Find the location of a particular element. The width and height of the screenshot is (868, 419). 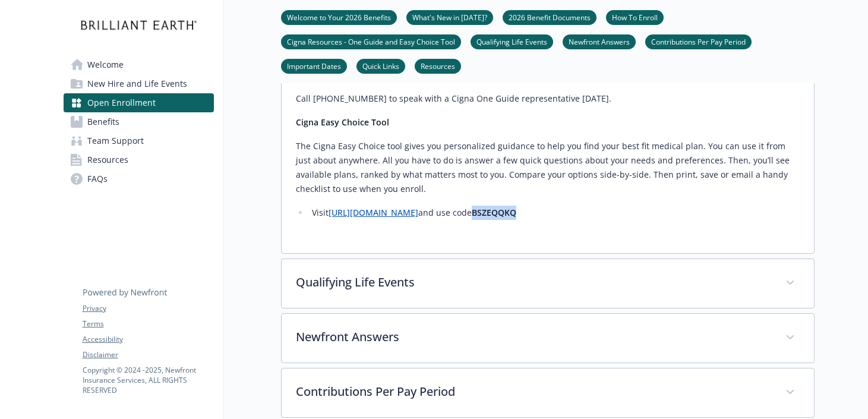

span: Resources is located at coordinates (108, 160).